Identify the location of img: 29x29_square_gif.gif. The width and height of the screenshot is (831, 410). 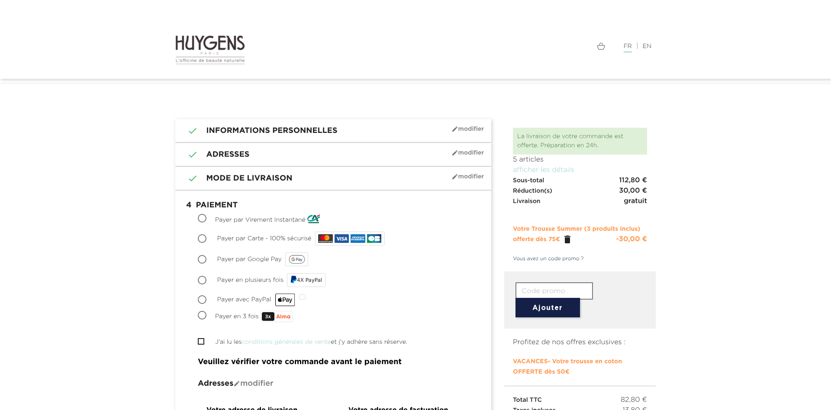
(313, 220).